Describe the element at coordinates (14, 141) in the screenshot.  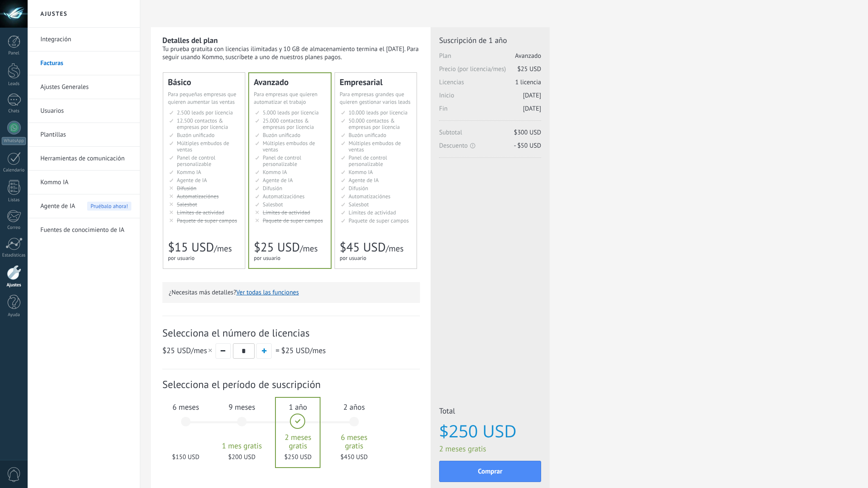
I see `div: WhatsApp` at that location.